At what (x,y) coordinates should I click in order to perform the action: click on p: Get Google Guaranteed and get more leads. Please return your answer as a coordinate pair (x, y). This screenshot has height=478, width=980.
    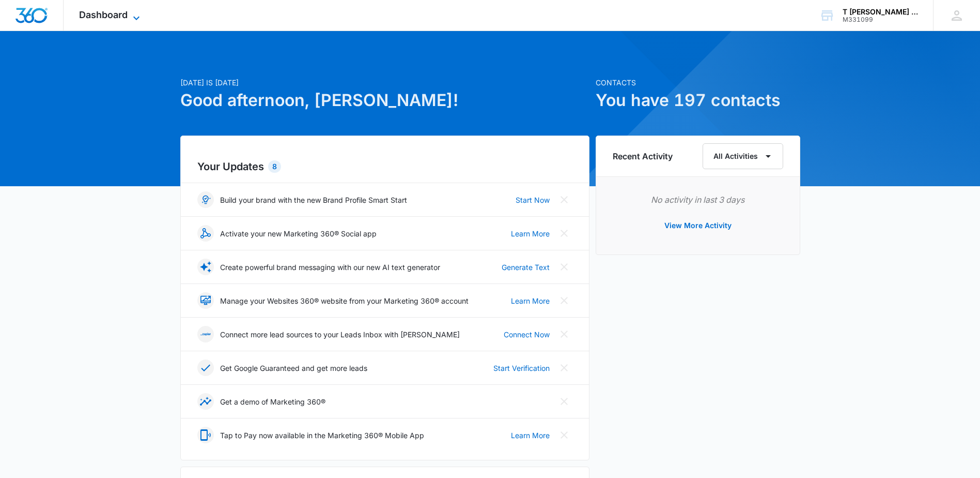
    Looking at the image, I should click on (294, 367).